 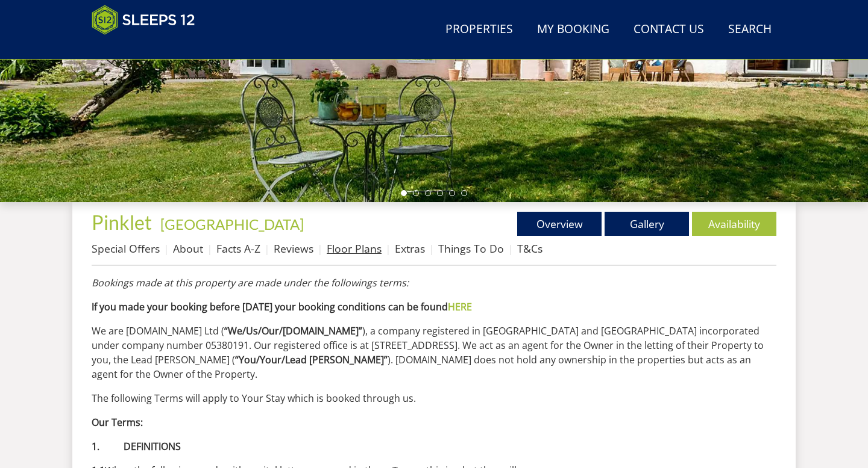 I want to click on span: Pinklet, so click(x=122, y=222).